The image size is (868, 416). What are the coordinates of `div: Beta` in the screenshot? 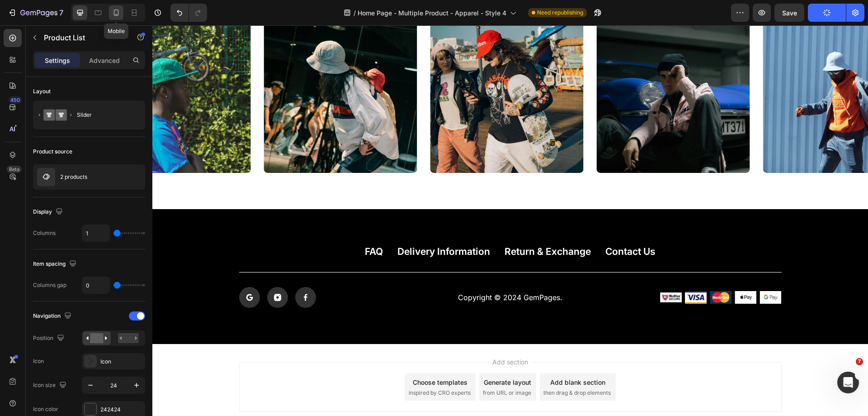 It's located at (14, 169).